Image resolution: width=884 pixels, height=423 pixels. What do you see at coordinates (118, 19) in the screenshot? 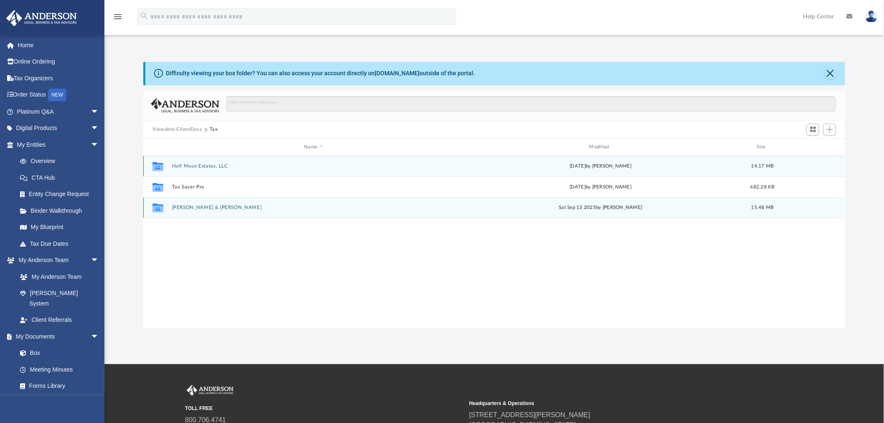
I see `a: menu` at bounding box center [118, 19].